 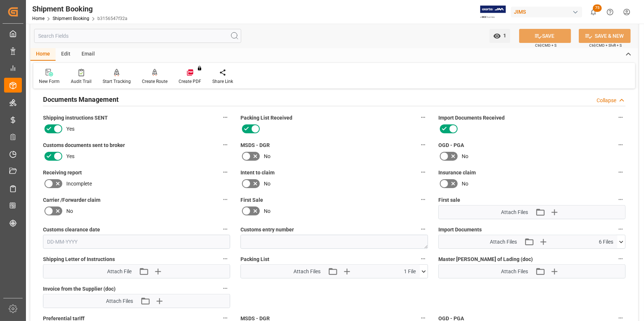 What do you see at coordinates (225, 289) in the screenshot?
I see `button: Invoice from the Supplier (doc)` at bounding box center [225, 289].